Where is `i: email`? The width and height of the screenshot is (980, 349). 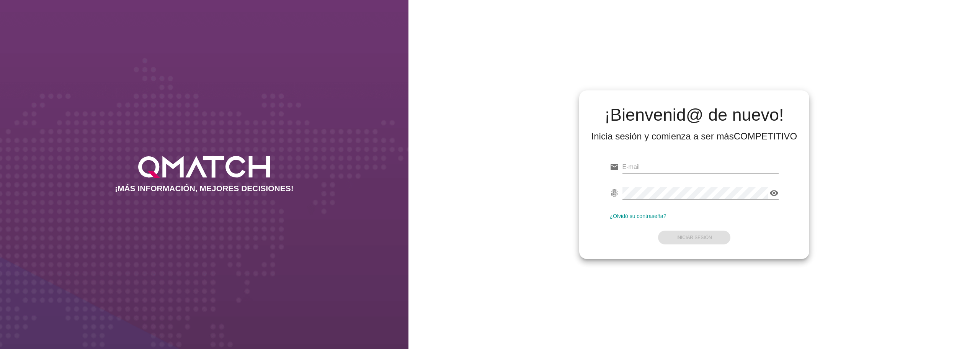 i: email is located at coordinates (615, 167).